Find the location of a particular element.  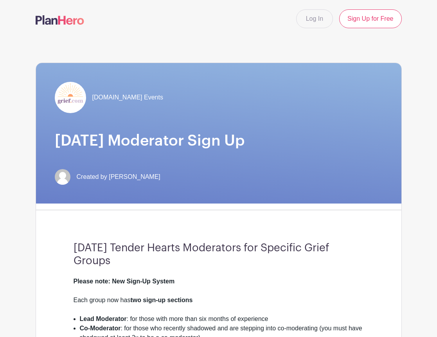

strong: two sign-up sections is located at coordinates (161, 300).